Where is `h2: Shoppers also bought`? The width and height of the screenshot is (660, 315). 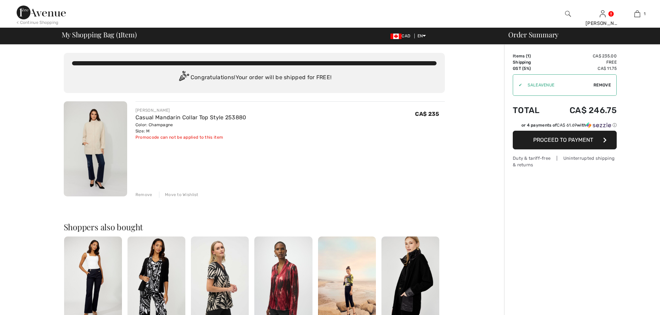
h2: Shoppers also bought is located at coordinates (254, 227).